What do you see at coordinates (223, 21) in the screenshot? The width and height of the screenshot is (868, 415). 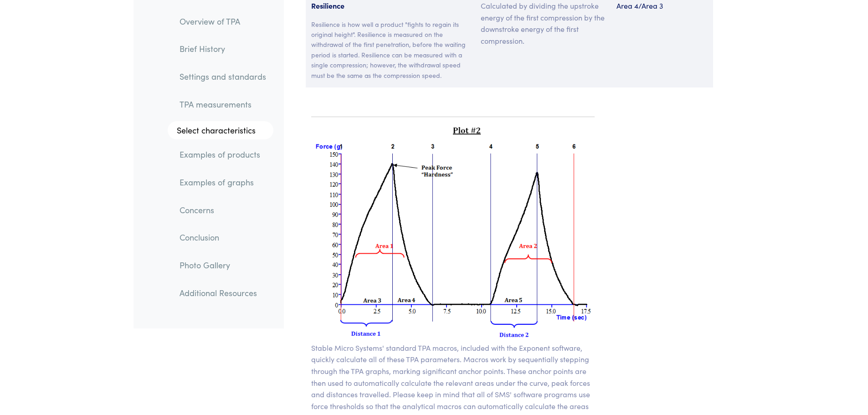 I see `a: Overview of TPA` at bounding box center [223, 21].